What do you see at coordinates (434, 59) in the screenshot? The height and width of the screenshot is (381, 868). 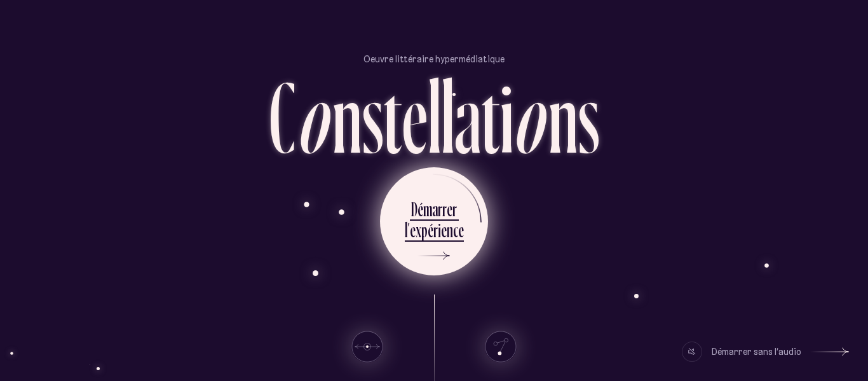 I see `p: Oeuvre littéraire hypermédiatique` at bounding box center [434, 59].